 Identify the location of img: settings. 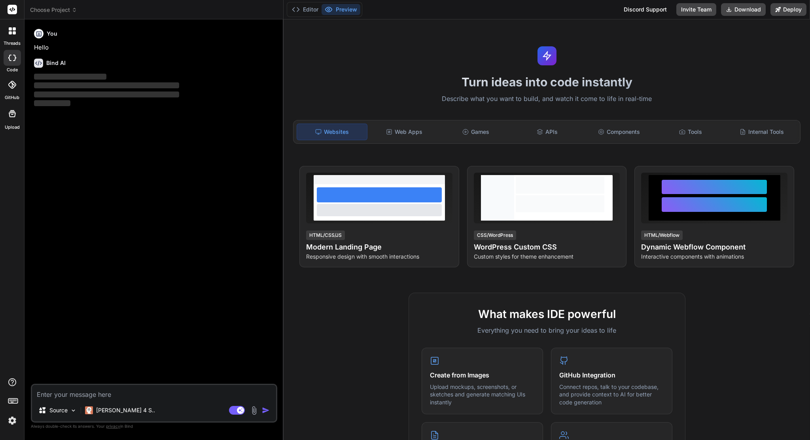
(12, 420).